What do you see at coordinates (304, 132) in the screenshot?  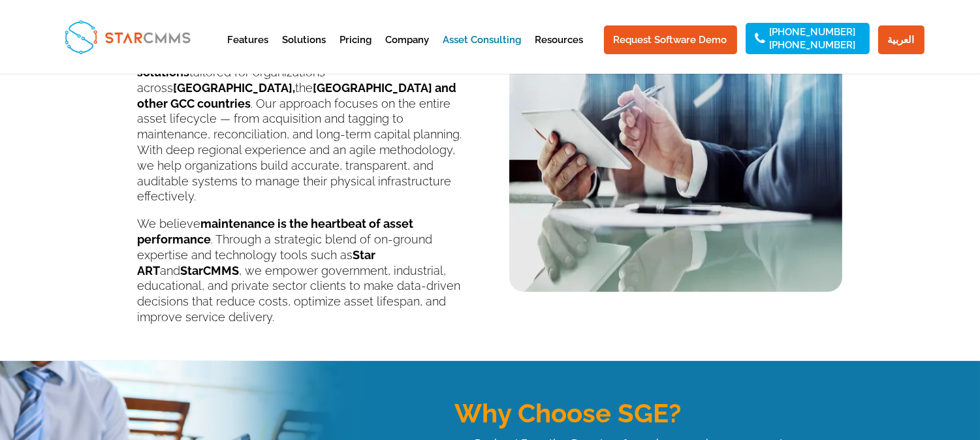 I see `p: At , we deliver specialized tailored for organizations across the . Our approach focuses on the e...` at bounding box center [304, 132].